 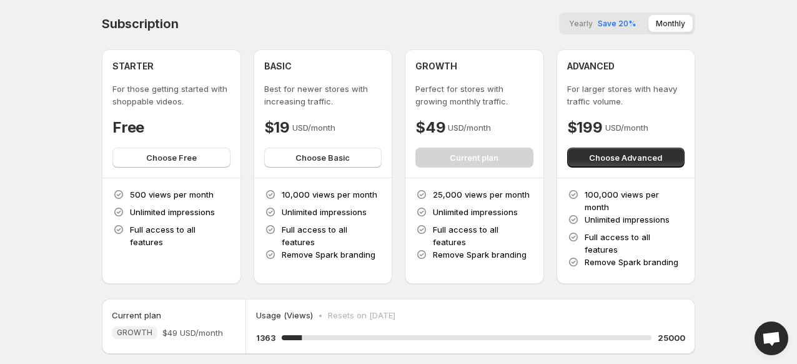 I want to click on span: Save 20%, so click(x=617, y=23).